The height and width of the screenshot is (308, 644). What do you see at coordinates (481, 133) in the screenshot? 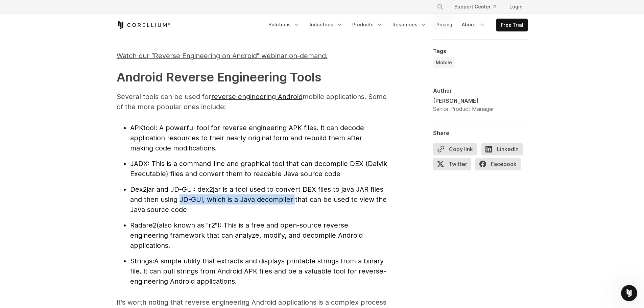
I see `div: Share` at bounding box center [481, 133].